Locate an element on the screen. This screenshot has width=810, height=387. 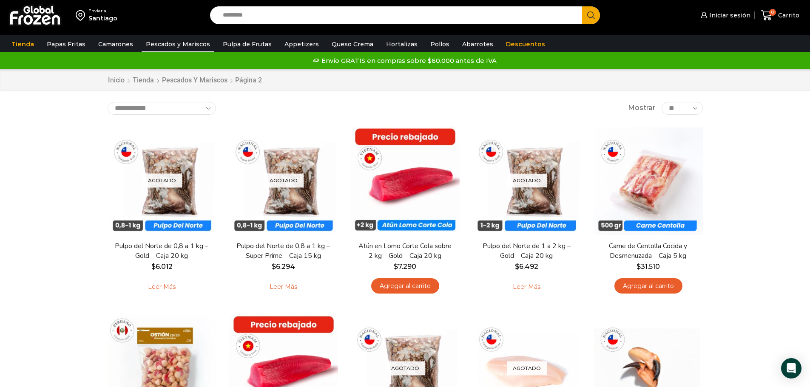
a: Leé más sobre “Pulpo del Norte de 0,8 a 1 kg - Super Prime - Caja 15 kg” is located at coordinates (283, 287).